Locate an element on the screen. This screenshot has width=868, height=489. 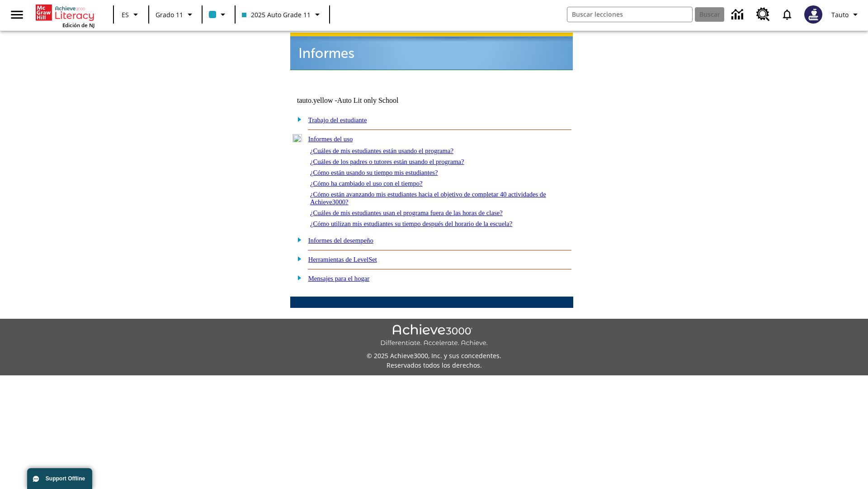
img: header is located at coordinates (432, 51).